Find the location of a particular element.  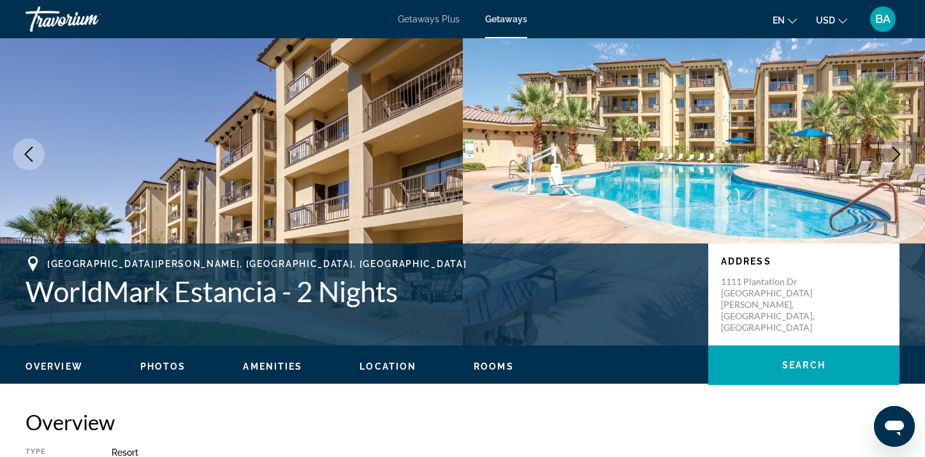

button: Amenities is located at coordinates (272, 366).